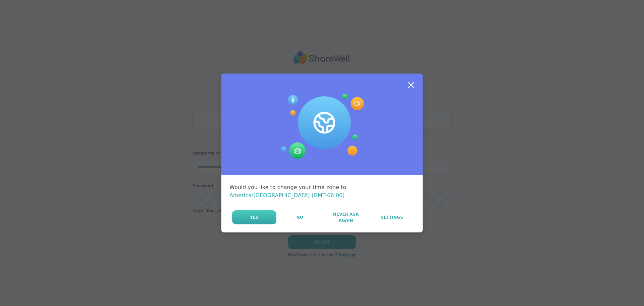  Describe the element at coordinates (346, 217) in the screenshot. I see `span: Never Ask Again` at that location.